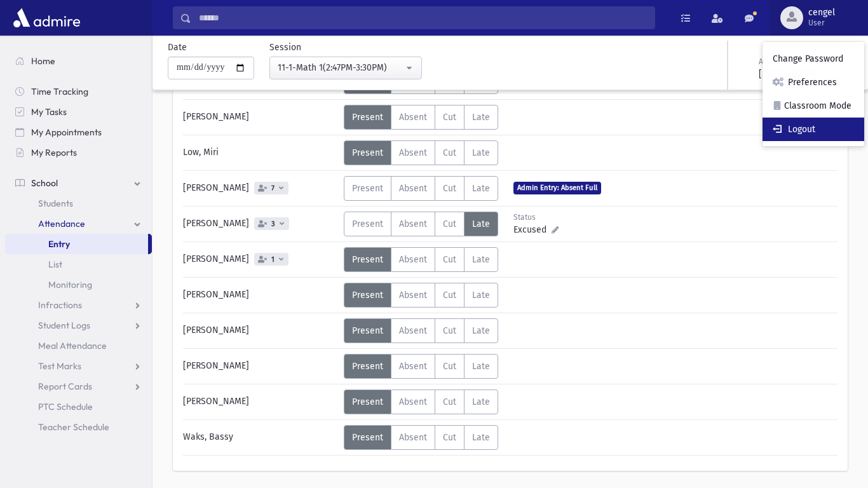  I want to click on a: Attendance, so click(78, 223).